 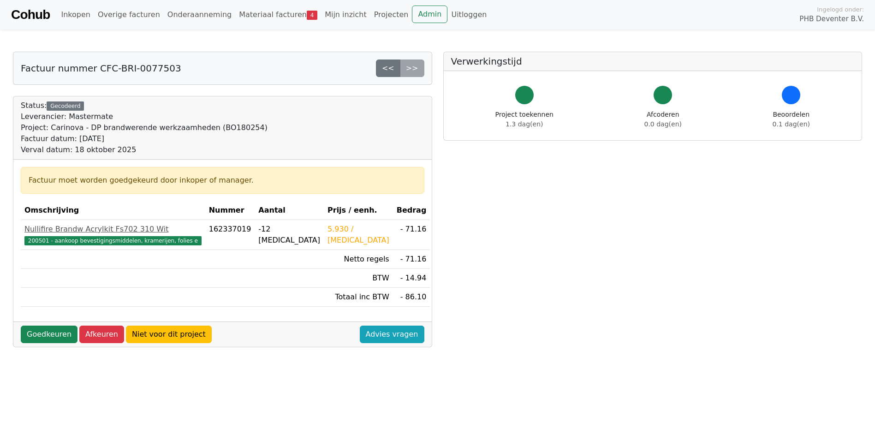 I want to click on div: Leverancier: Mastermate, so click(x=144, y=117).